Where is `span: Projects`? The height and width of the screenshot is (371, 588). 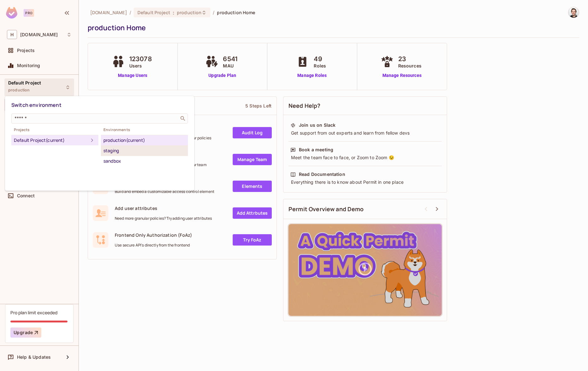 span: Projects is located at coordinates (55, 130).